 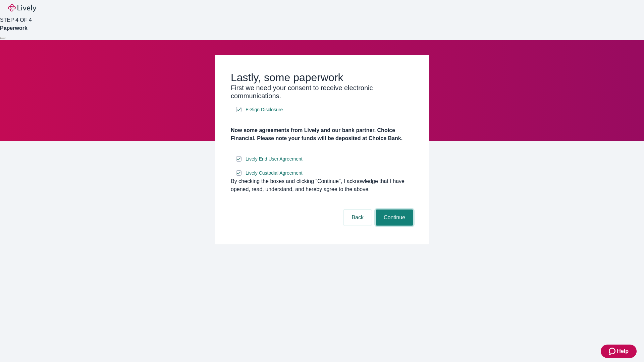 What do you see at coordinates (618, 351) in the screenshot?
I see `button: Zendesk support iconHelp` at bounding box center [618, 351].